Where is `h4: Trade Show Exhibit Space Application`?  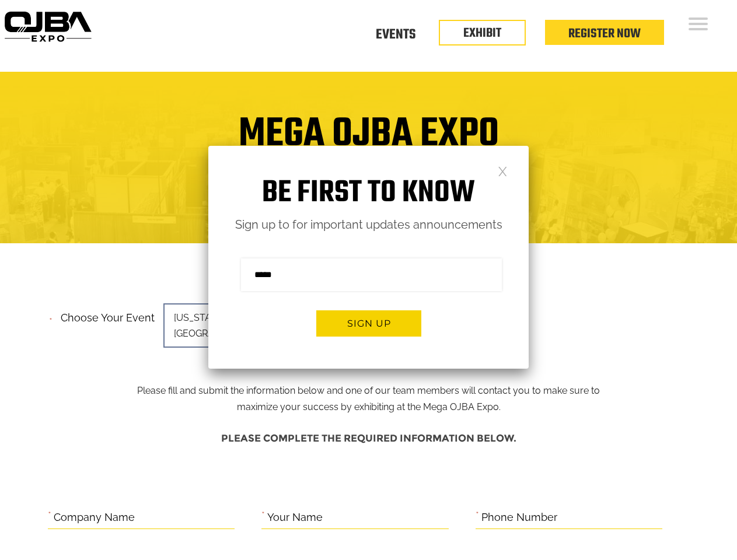
h4: Trade Show Exhibit Space Application is located at coordinates (368, 186).